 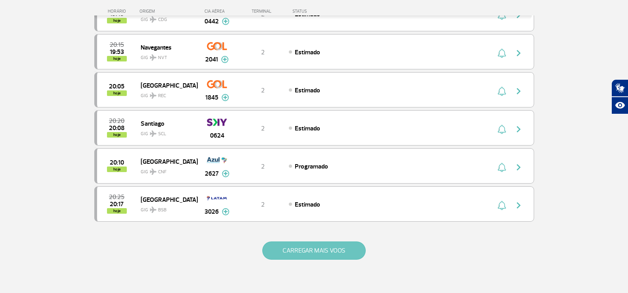 What do you see at coordinates (116, 86) in the screenshot?
I see `span: 2025-09-29 20:05:00` at bounding box center [116, 86].